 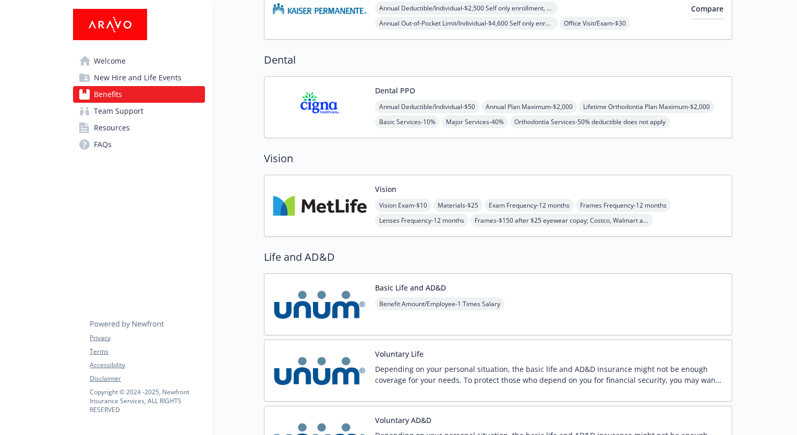 What do you see at coordinates (139, 111) in the screenshot?
I see `a: Team Support` at bounding box center [139, 111].